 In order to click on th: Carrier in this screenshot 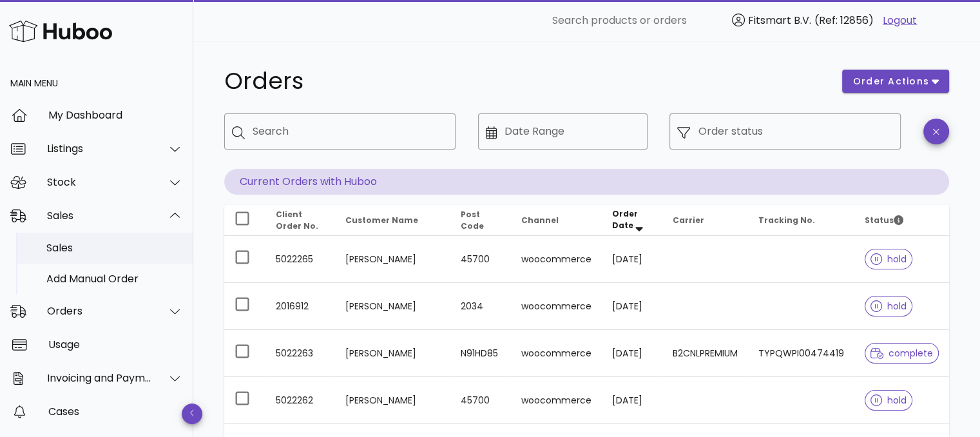, I will do `click(705, 220)`.